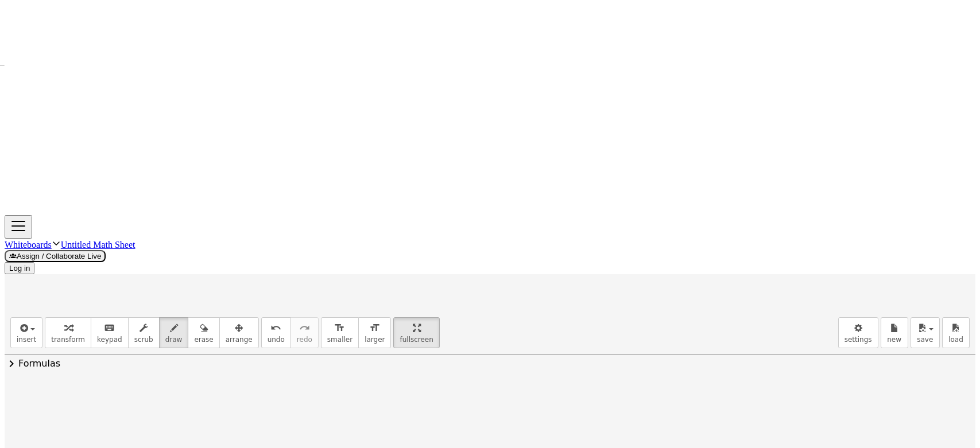 This screenshot has width=980, height=448. What do you see at coordinates (956, 340) in the screenshot?
I see `span: load` at bounding box center [956, 340].